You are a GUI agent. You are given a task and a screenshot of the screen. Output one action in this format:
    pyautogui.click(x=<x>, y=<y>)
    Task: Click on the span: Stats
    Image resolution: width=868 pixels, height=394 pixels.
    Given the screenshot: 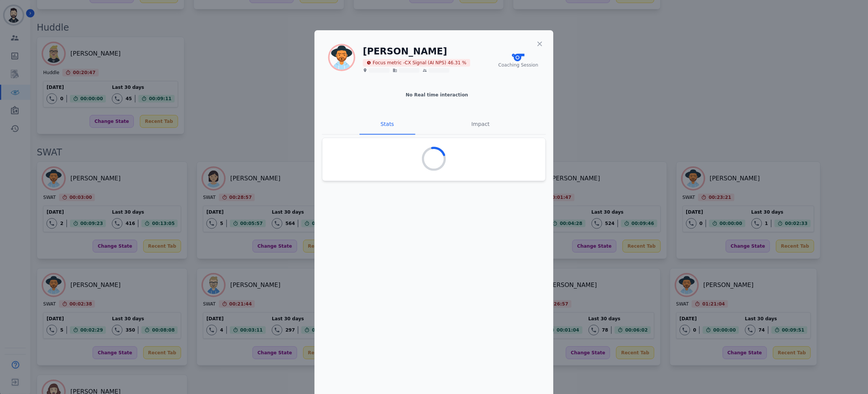 What is the action you would take?
    pyautogui.click(x=387, y=124)
    